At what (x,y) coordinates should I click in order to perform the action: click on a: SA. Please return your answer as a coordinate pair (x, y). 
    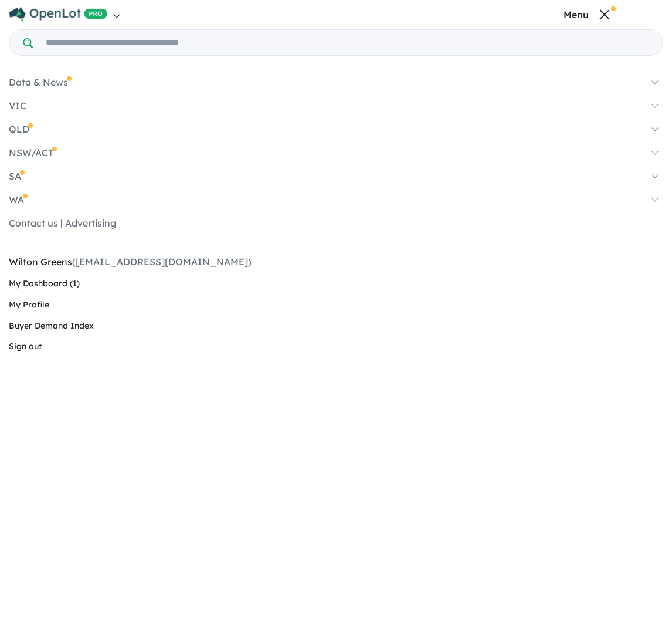
    Looking at the image, I should click on (336, 176).